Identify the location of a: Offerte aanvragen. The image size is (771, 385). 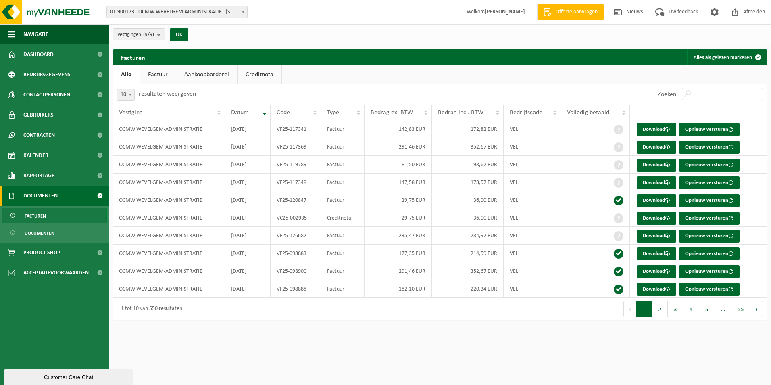
(570, 12).